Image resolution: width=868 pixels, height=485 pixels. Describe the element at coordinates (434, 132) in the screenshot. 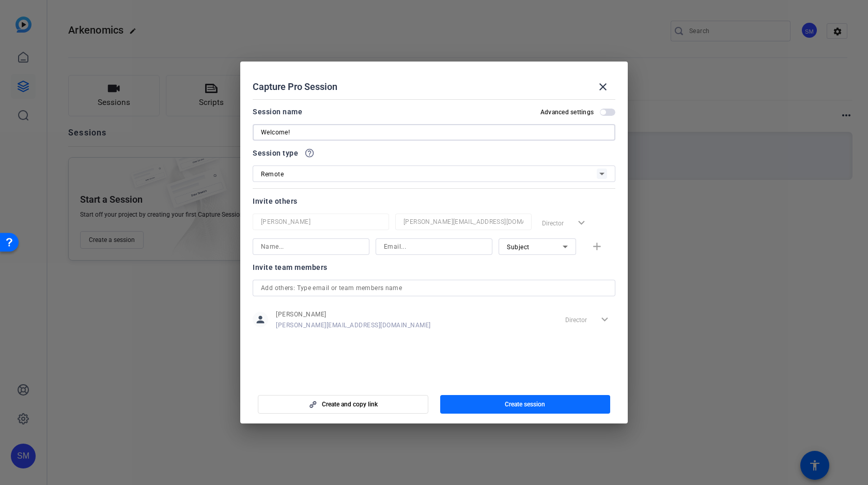

I see `input: Enter Session Name` at that location.